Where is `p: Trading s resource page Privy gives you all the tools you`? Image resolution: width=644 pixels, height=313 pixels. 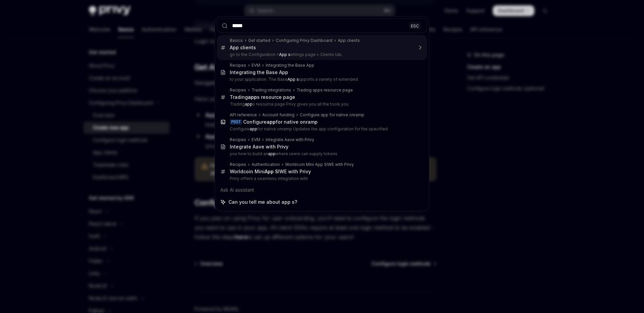 p: Trading s resource page Privy gives you all the tools you is located at coordinates (321, 104).